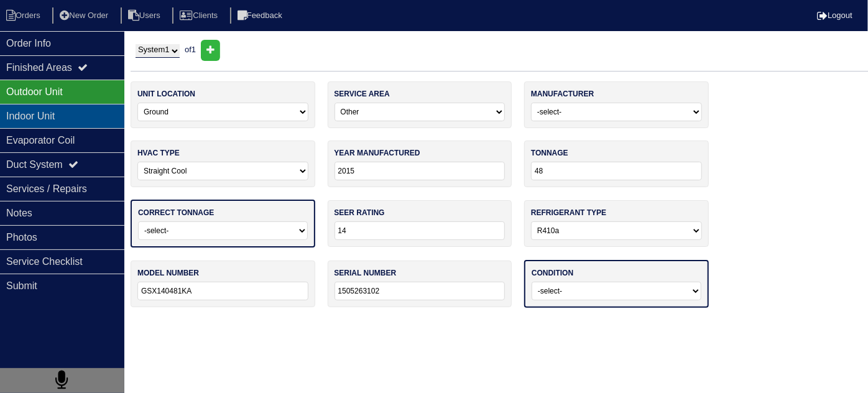  Describe the element at coordinates (85, 16) in the screenshot. I see `li: New Order` at that location.